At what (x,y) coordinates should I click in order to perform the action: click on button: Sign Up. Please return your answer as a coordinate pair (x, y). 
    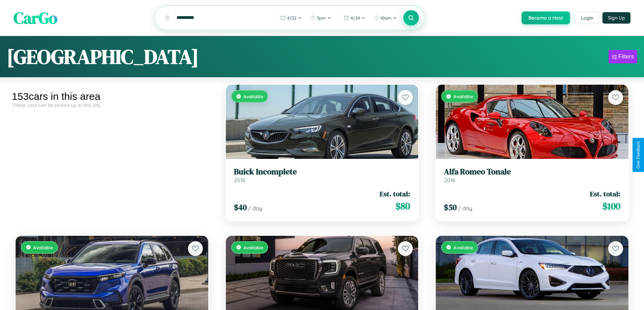
    Looking at the image, I should click on (617, 18).